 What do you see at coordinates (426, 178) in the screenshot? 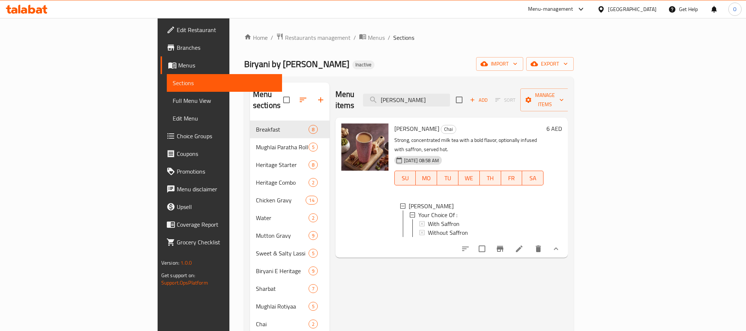
I see `button: MO` at bounding box center [426, 178].